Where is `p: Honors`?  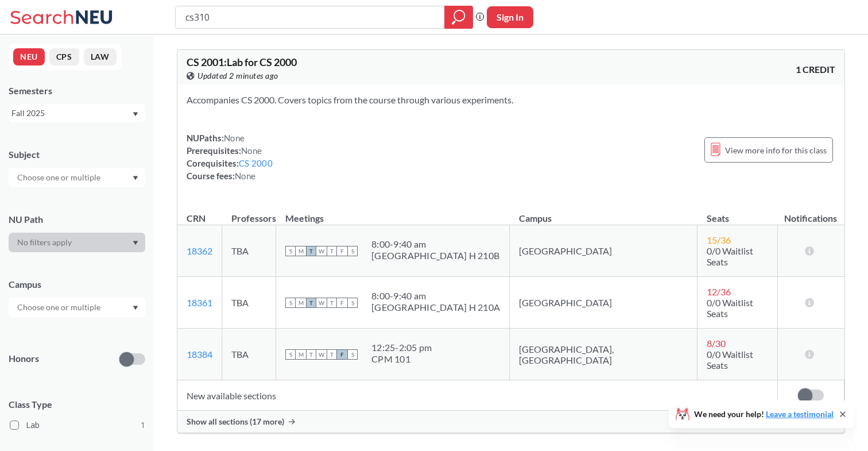
p: Honors is located at coordinates (24, 358).